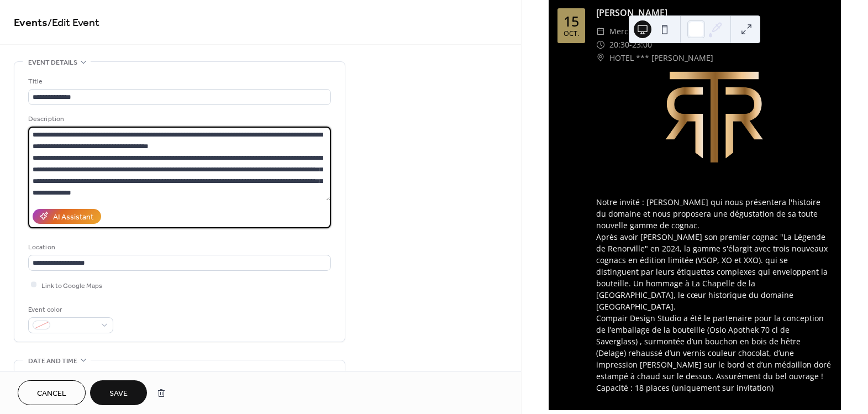 The height and width of the screenshot is (414, 868). I want to click on div: Title, so click(178, 81).